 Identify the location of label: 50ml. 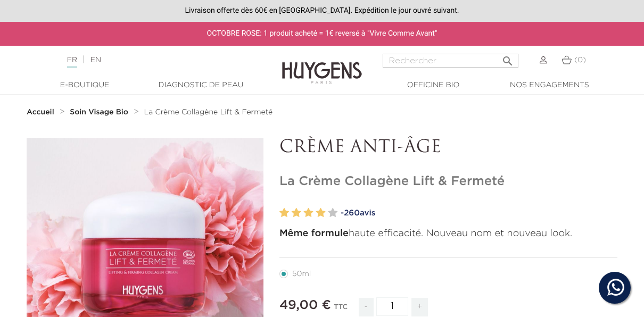
(301, 274).